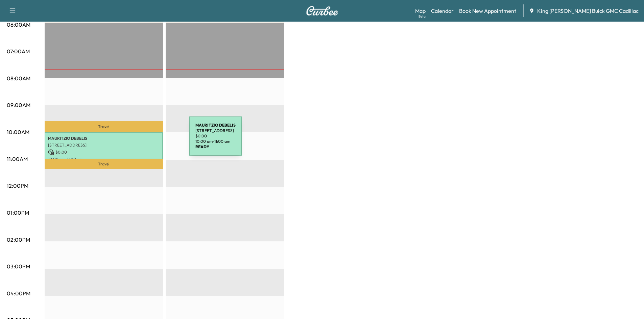  What do you see at coordinates (18, 52) in the screenshot?
I see `p: 07:00AM` at bounding box center [18, 52].